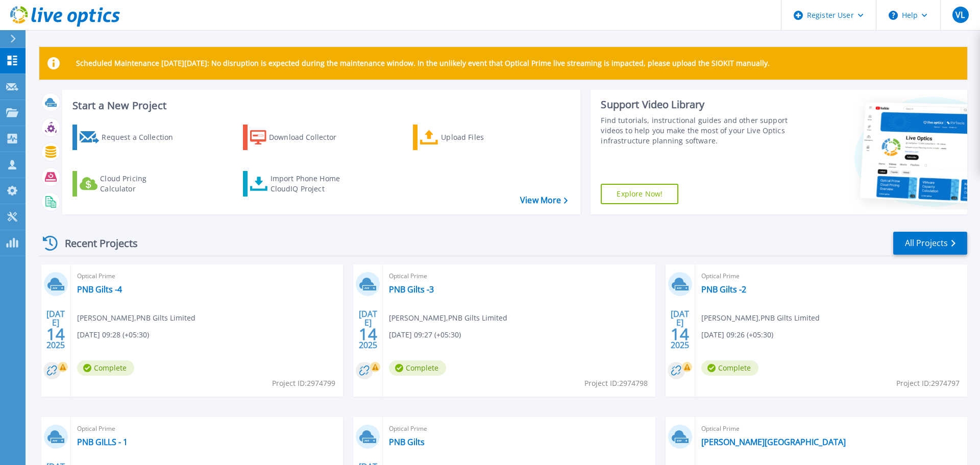 The image size is (980, 465). I want to click on a: PNB GILLS - 1, so click(102, 442).